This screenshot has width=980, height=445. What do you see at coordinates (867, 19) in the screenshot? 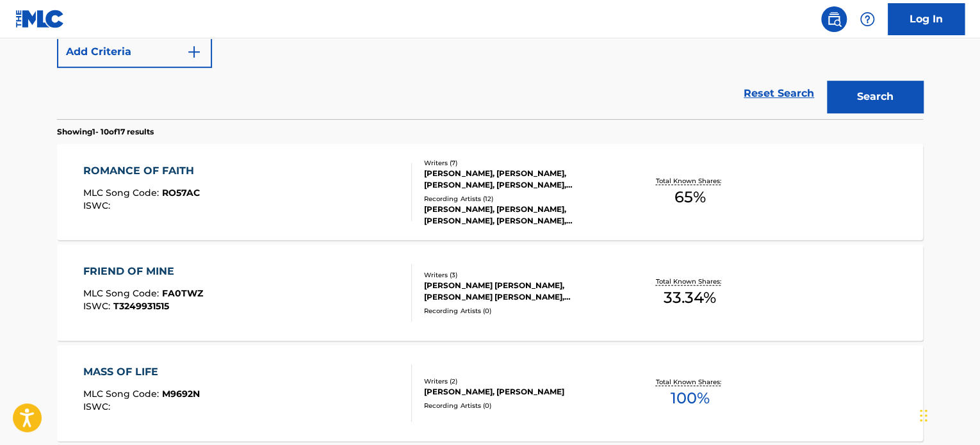
I see `img: help` at bounding box center [867, 19].